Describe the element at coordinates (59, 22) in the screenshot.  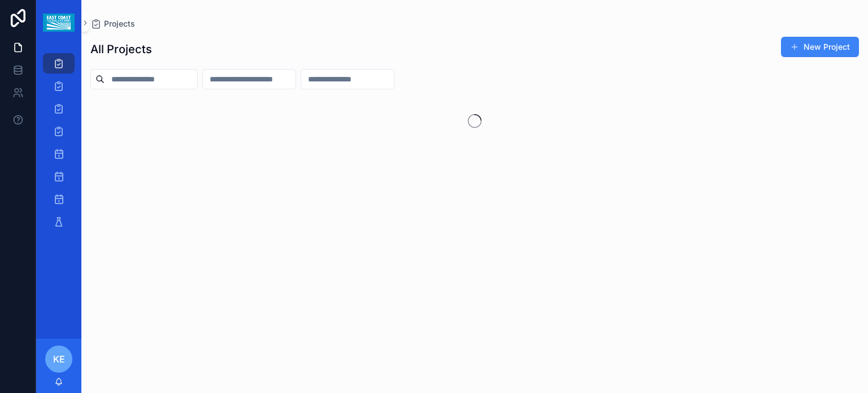
I see `img: App logo` at that location.